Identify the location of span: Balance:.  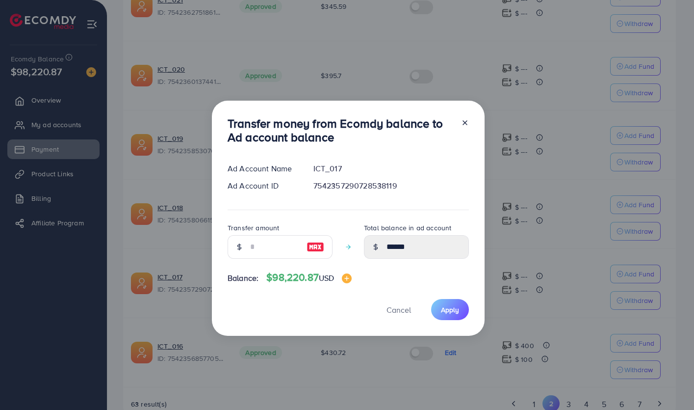
(243, 278).